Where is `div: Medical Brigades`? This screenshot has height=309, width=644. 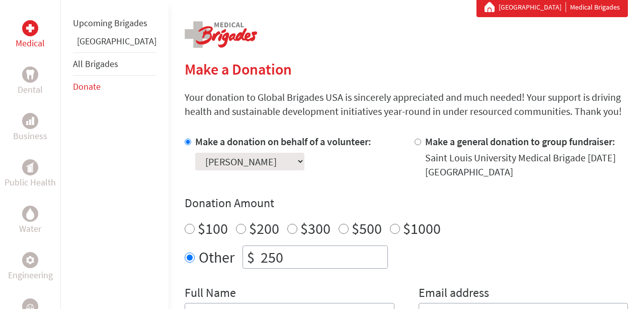
div: Medical Brigades is located at coordinates (552, 7).